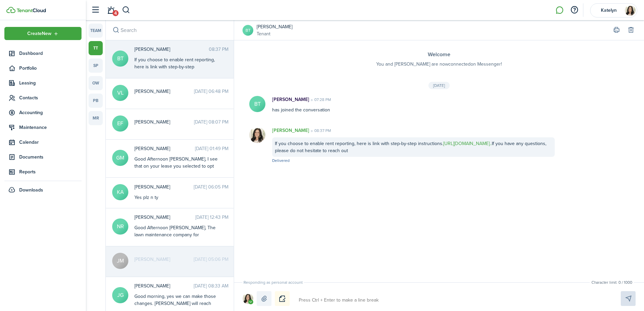  What do you see at coordinates (120, 227) in the screenshot?
I see `avatar-text: NR` at bounding box center [120, 227].